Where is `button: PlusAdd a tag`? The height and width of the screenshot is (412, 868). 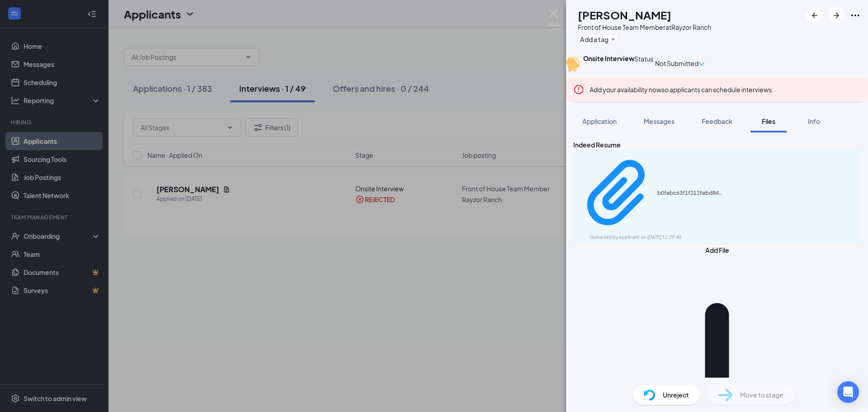
button: PlusAdd a tag is located at coordinates (598, 39).